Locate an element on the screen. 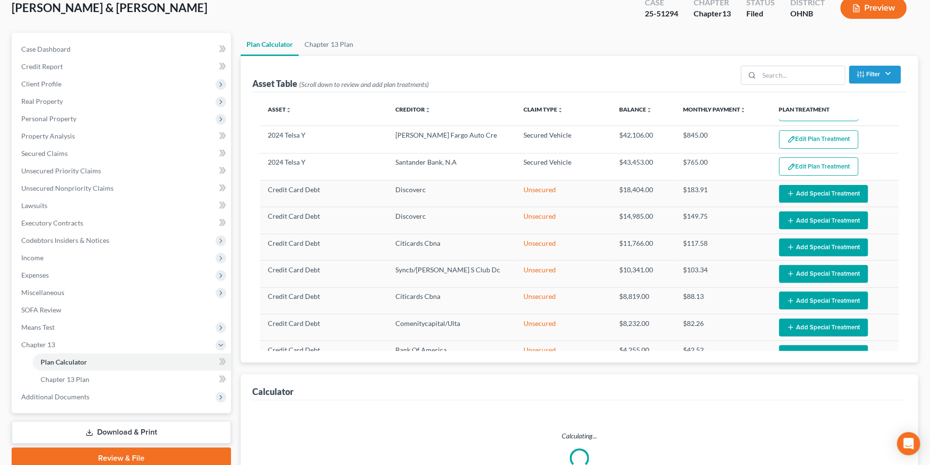 This screenshot has height=465, width=930. td: $117.58 is located at coordinates (723, 247).